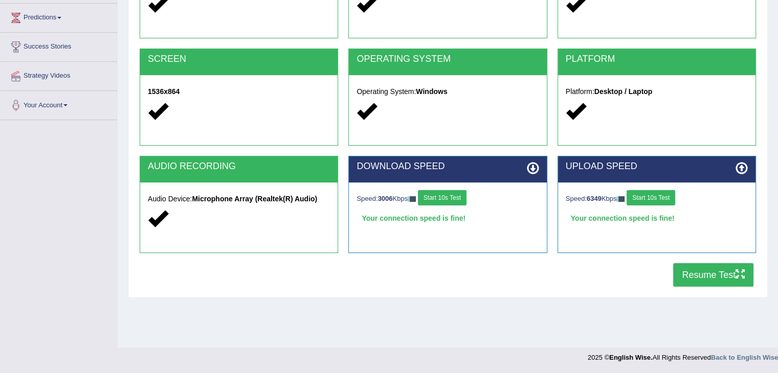 The height and width of the screenshot is (373, 778). Describe the element at coordinates (631, 358) in the screenshot. I see `strong: English Wise.` at that location.